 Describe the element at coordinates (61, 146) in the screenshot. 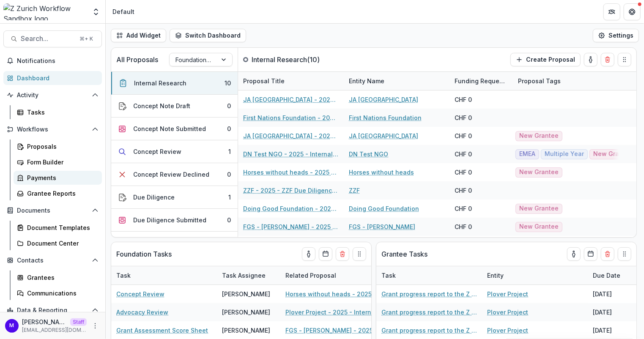

I see `div: Proposals` at that location.